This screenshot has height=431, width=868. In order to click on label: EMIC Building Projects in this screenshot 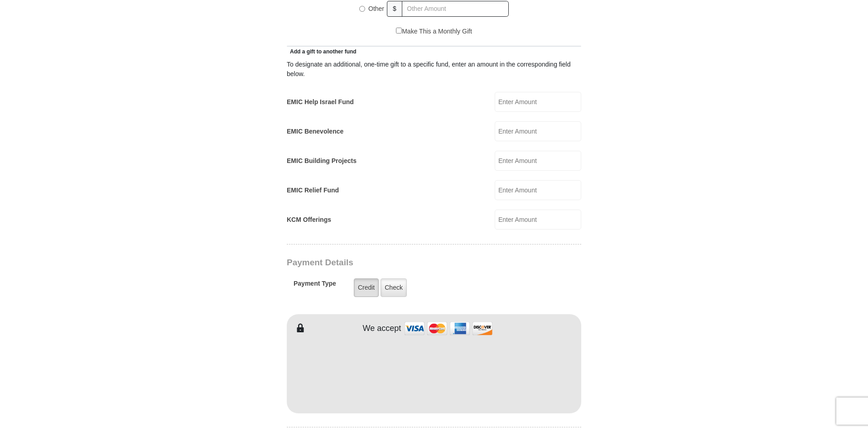, I will do `click(322, 161)`.